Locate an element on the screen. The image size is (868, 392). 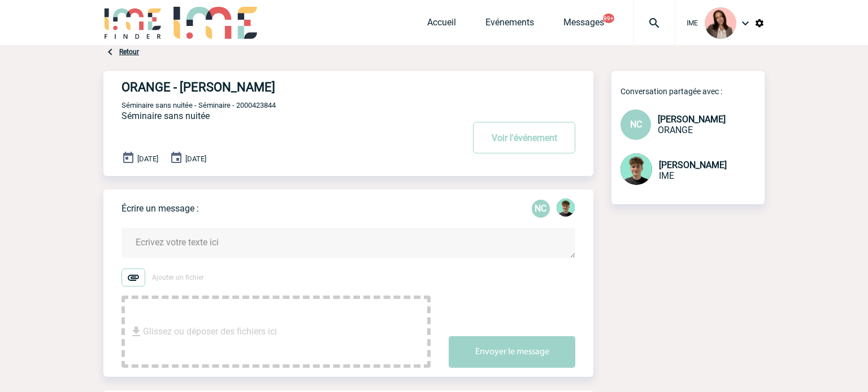
a: Accueil is located at coordinates (441, 25).